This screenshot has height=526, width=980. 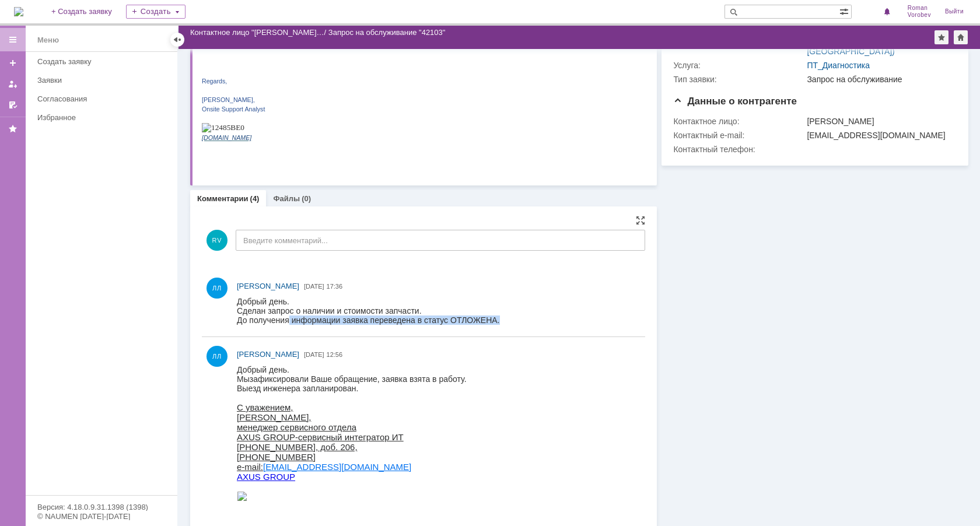 What do you see at coordinates (335, 286) in the screenshot?
I see `span: 17:36` at bounding box center [335, 286].